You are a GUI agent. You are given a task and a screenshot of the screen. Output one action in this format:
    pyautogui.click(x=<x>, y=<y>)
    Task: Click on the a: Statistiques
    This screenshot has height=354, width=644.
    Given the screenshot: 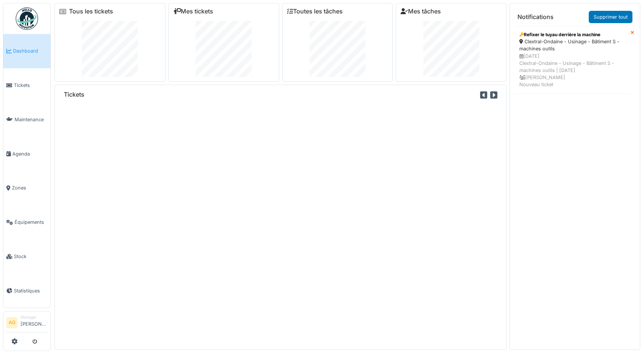 What is the action you would take?
    pyautogui.click(x=27, y=291)
    